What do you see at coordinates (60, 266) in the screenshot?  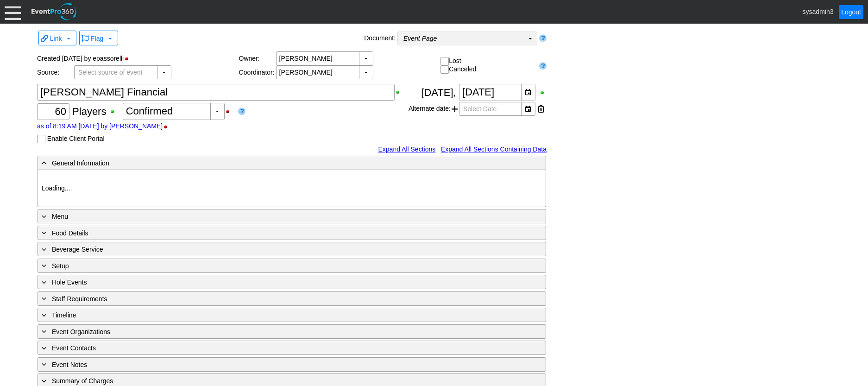 I see `span: Setup` at bounding box center [60, 266].